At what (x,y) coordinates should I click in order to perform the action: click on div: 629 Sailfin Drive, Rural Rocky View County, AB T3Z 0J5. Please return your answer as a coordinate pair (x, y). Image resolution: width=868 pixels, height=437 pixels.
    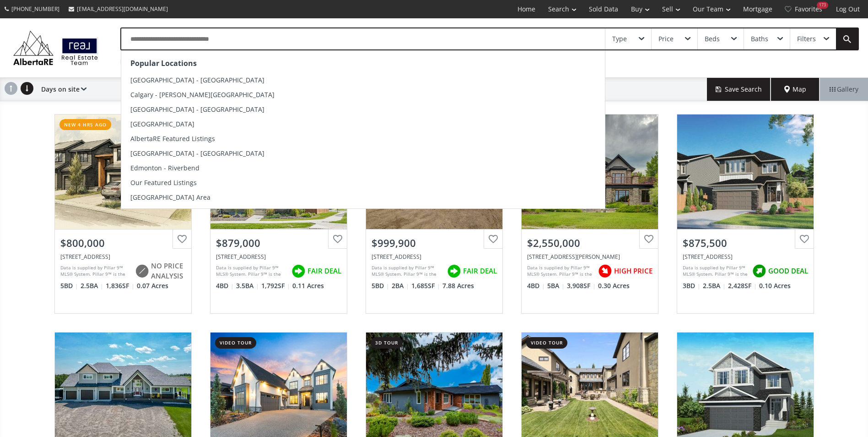
    Looking at the image, I should click on (746, 256).